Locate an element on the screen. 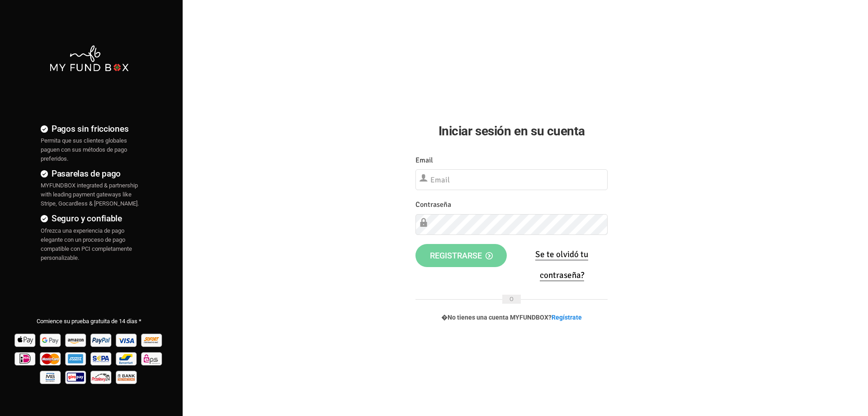 The height and width of the screenshot is (416, 868). img: Amazon is located at coordinates (76, 339).